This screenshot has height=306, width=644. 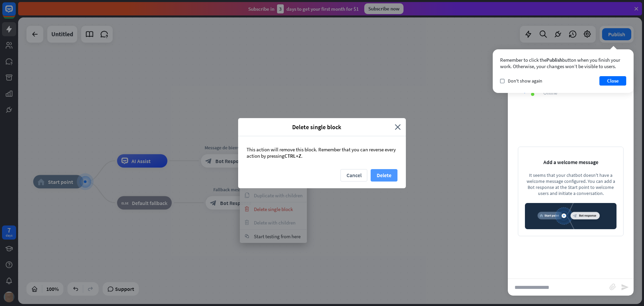 What do you see at coordinates (563, 63) in the screenshot?
I see `div: Remember to click the button when you finish your work. Otherwise, your changes won’t be visible ...` at bounding box center [563, 63].